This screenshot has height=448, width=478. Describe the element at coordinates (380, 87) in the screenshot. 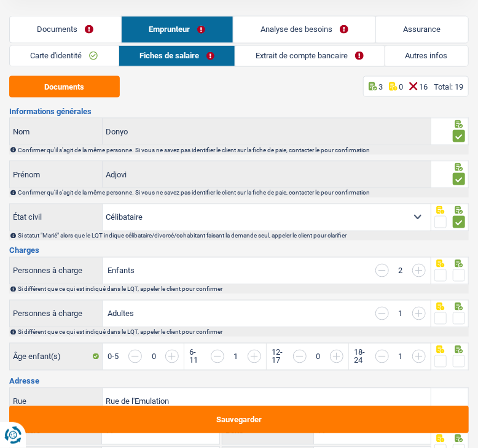

I see `p: 3` at that location.